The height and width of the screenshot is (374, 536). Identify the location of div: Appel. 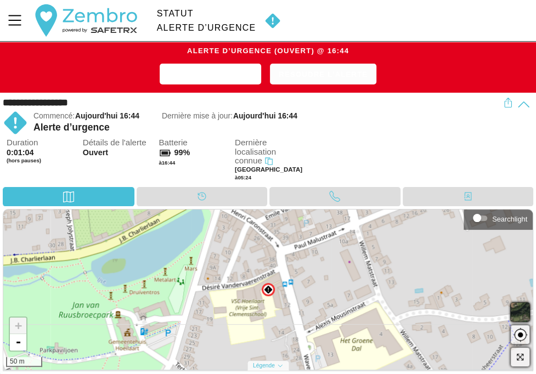
(335, 197).